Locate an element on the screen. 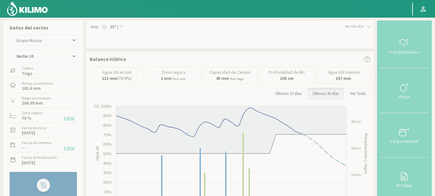  b: 100 cm is located at coordinates (287, 78).